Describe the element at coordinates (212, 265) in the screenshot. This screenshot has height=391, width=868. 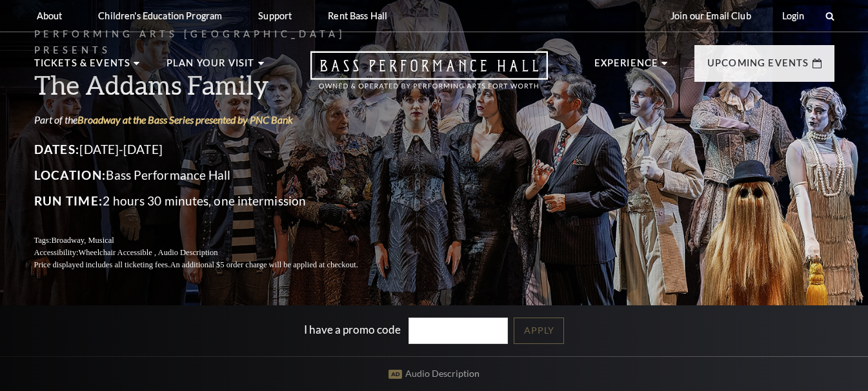
I see `p: Price displayed includes all ticketing fees.` at that location.